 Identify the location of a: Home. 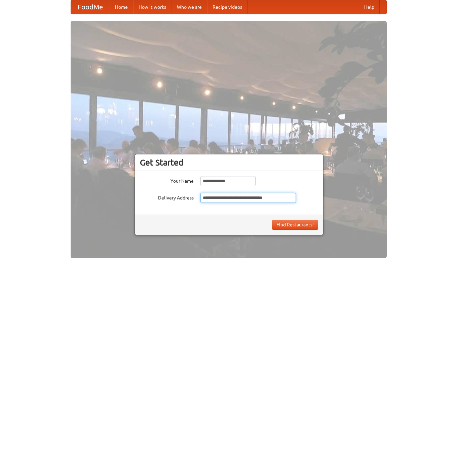
(121, 7).